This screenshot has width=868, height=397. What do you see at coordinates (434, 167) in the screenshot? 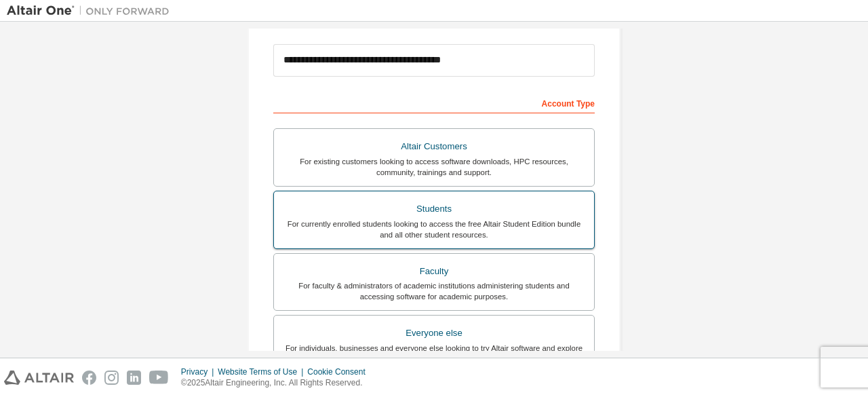
I see `div: For existing customers looking to access software downloads, HPC resources, community, trainings ...` at bounding box center [434, 167].